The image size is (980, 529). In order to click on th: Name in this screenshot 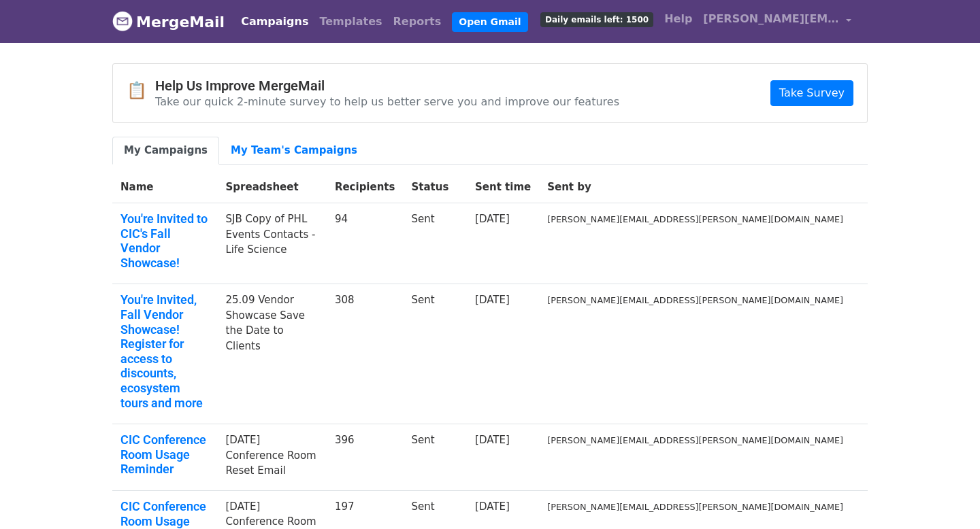, I will do `click(164, 187)`.